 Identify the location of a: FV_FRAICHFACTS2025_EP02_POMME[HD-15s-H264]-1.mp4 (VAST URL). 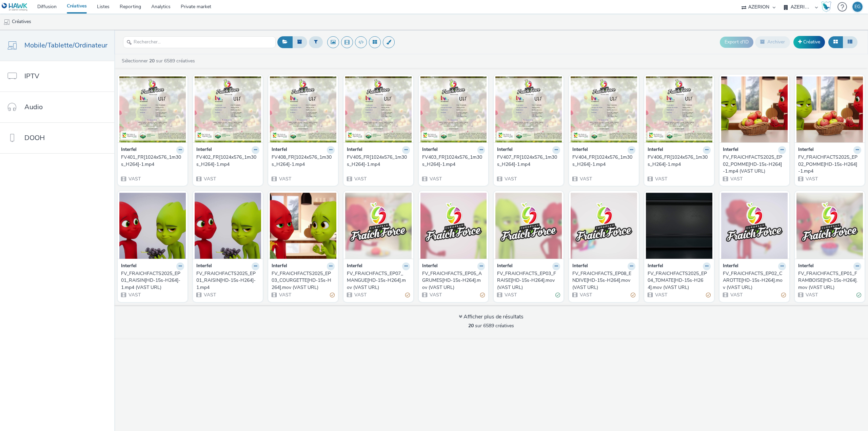
(755, 164).